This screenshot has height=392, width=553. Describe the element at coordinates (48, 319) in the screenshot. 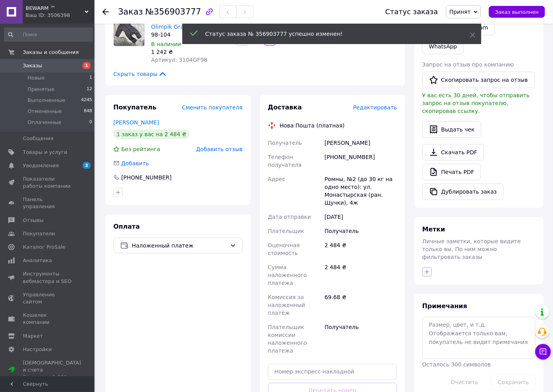

I see `span: Кошелек компании` at that location.